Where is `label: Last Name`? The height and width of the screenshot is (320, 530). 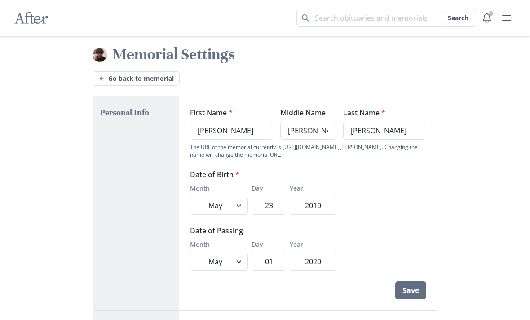 label: Last Name is located at coordinates (382, 113).